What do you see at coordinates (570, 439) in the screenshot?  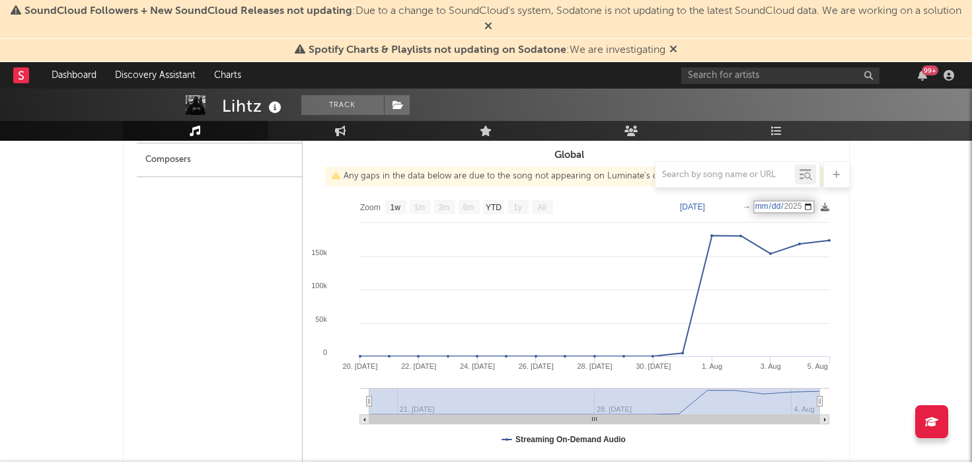 I see `text: Streaming On-Demand Audio` at bounding box center [570, 439].